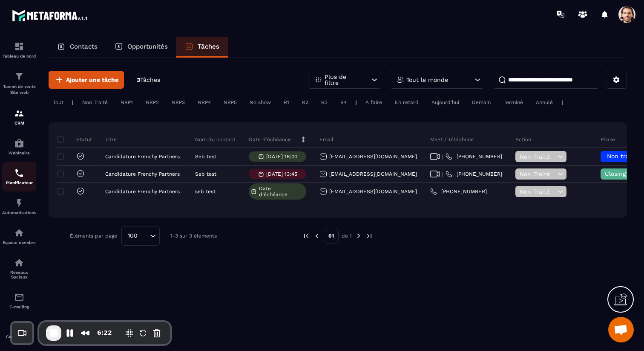 Image resolution: width=644 pixels, height=351 pixels. I want to click on div: NRP4, so click(204, 102).